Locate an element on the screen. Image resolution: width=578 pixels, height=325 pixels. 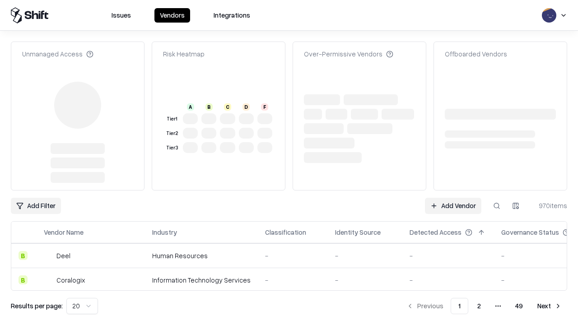
div: Over-Permissive Vendors is located at coordinates (348, 54).